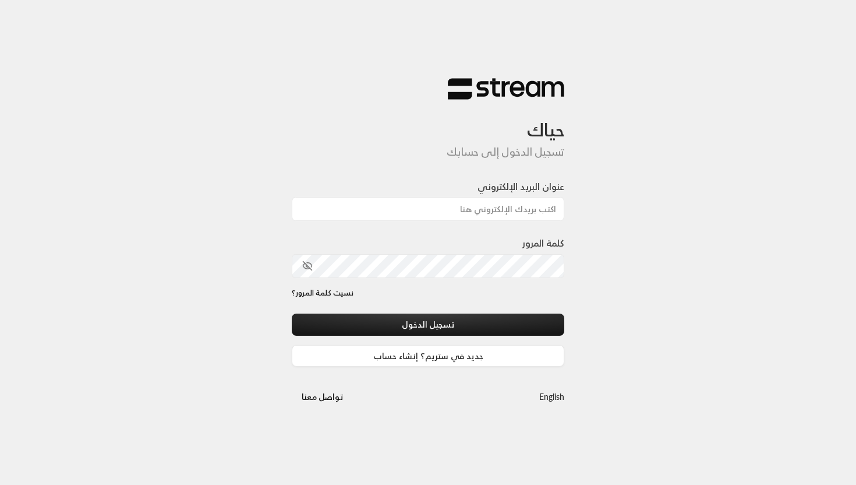  I want to click on a: تواصل معنا, so click(322, 396).